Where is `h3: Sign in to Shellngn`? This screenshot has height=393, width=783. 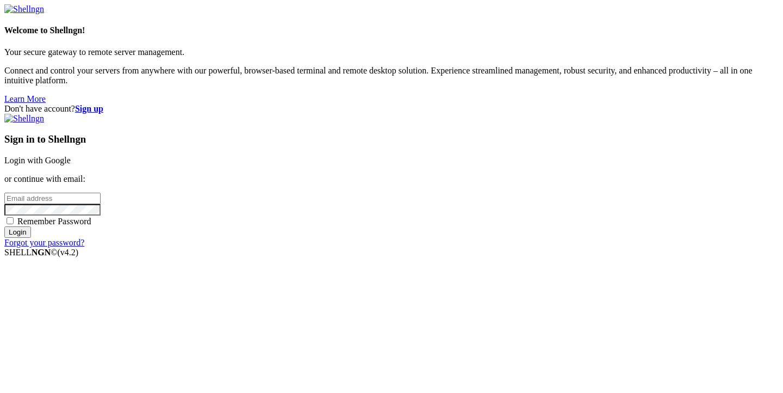
h3: Sign in to Shellngn is located at coordinates (391, 139).